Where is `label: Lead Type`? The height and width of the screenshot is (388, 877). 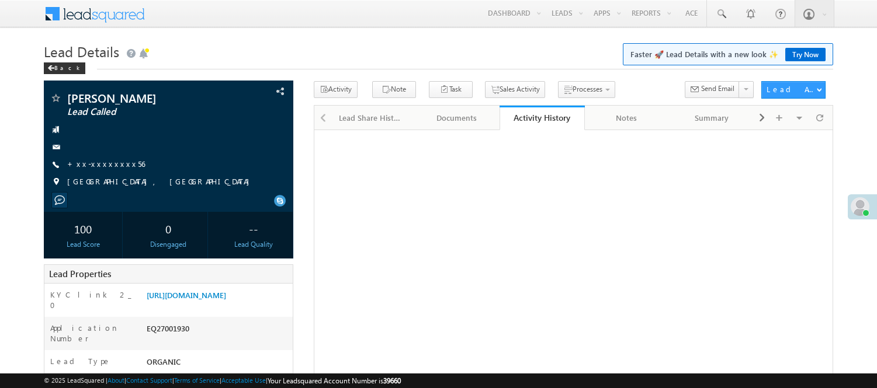
label: Lead Type is located at coordinates (81, 362).